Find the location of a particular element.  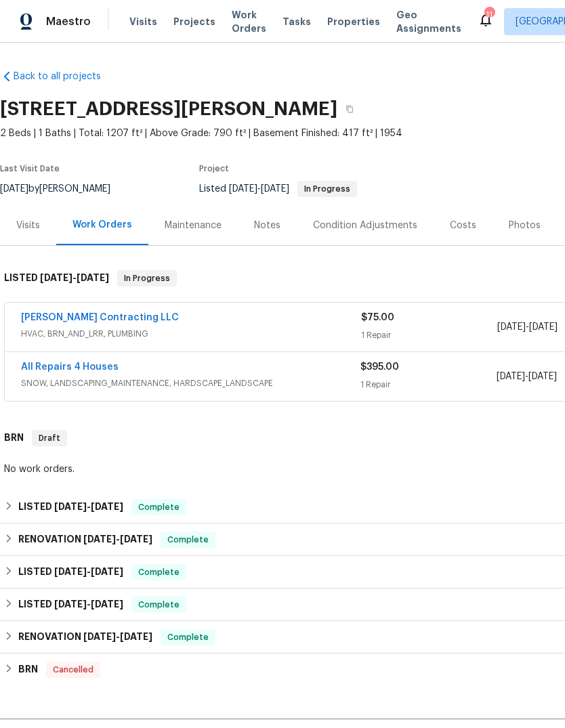

span: HVAC, BRN_AND_LRR, PLUMBING is located at coordinates (190, 334).